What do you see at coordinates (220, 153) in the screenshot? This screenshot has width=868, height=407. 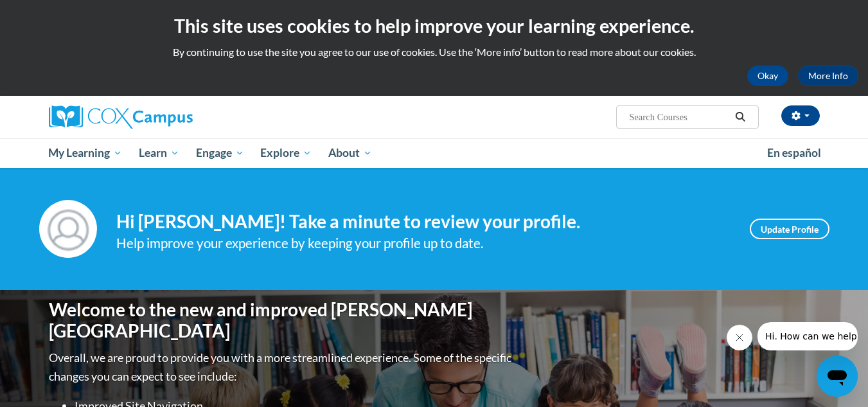 I see `span: Engage` at bounding box center [220, 153].